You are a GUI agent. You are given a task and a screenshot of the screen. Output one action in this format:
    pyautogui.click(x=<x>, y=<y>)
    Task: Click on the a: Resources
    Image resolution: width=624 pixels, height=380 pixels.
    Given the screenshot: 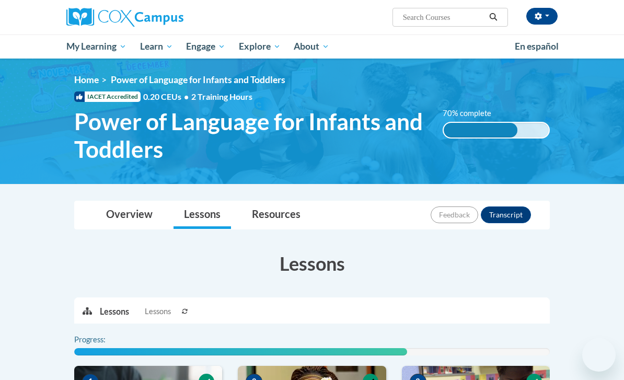 What is the action you would take?
    pyautogui.click(x=276, y=215)
    